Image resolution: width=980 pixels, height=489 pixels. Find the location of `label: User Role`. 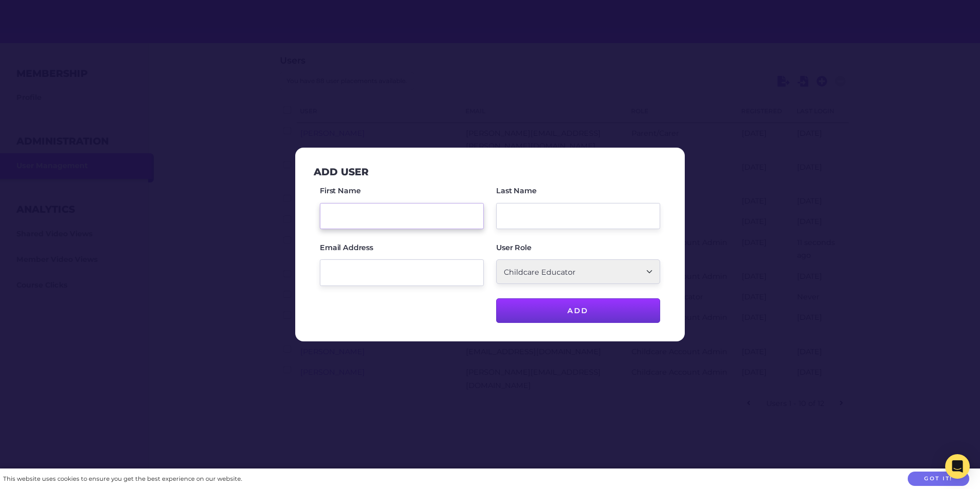

label: User Role is located at coordinates (514, 248).